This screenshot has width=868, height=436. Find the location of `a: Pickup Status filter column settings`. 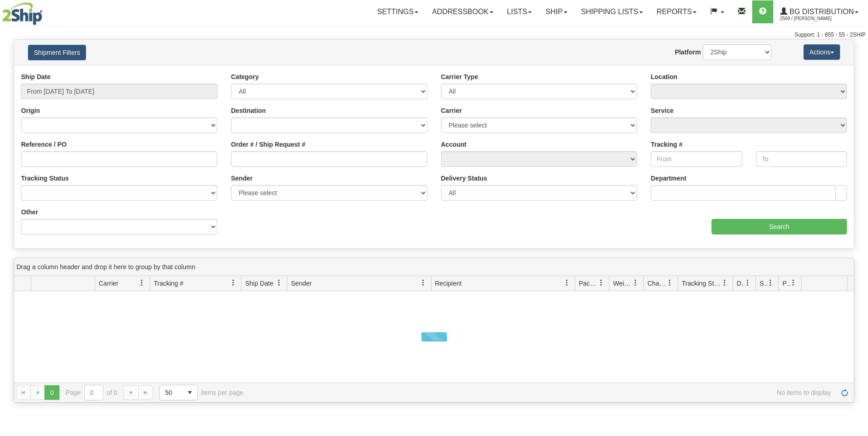

a: Pickup Status filter column settings is located at coordinates (793, 283).